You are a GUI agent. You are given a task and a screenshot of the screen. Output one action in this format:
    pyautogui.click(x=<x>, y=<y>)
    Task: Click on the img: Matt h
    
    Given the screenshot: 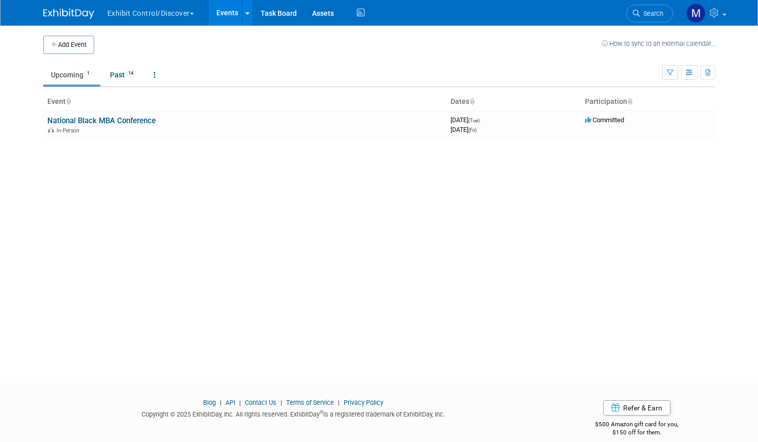 What is the action you would take?
    pyautogui.click(x=696, y=13)
    